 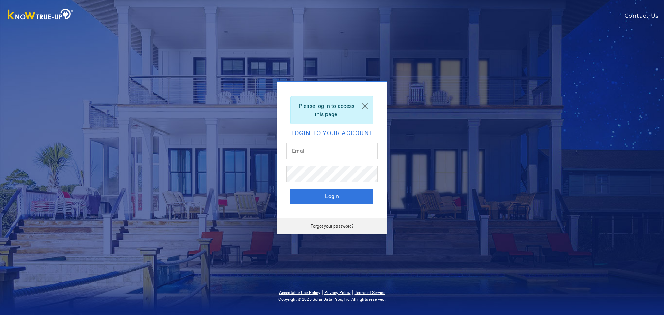 I want to click on h2: Login to your account, so click(x=332, y=133).